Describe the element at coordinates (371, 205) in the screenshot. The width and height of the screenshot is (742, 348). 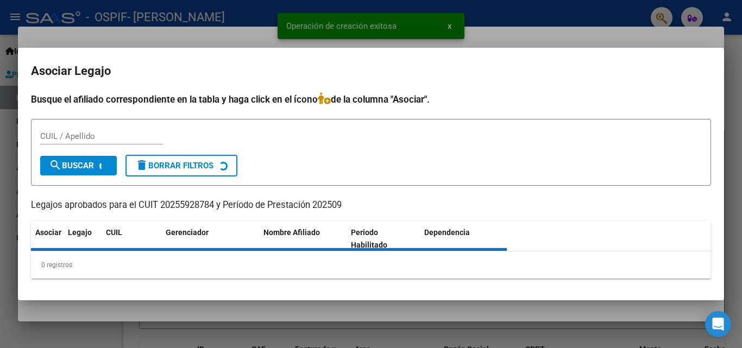
I see `p: Legajos aprobados para el CUIT 20255928784 y Período de Prestación 202509` at that location.